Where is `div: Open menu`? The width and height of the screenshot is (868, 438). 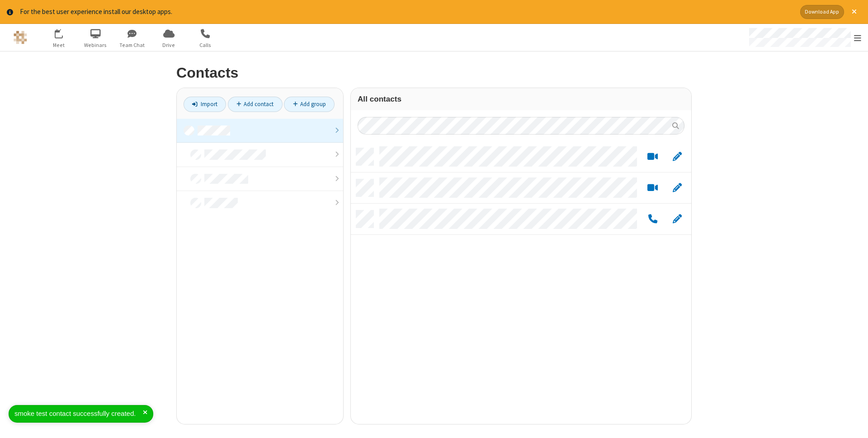 div: Open menu is located at coordinates (804, 38).